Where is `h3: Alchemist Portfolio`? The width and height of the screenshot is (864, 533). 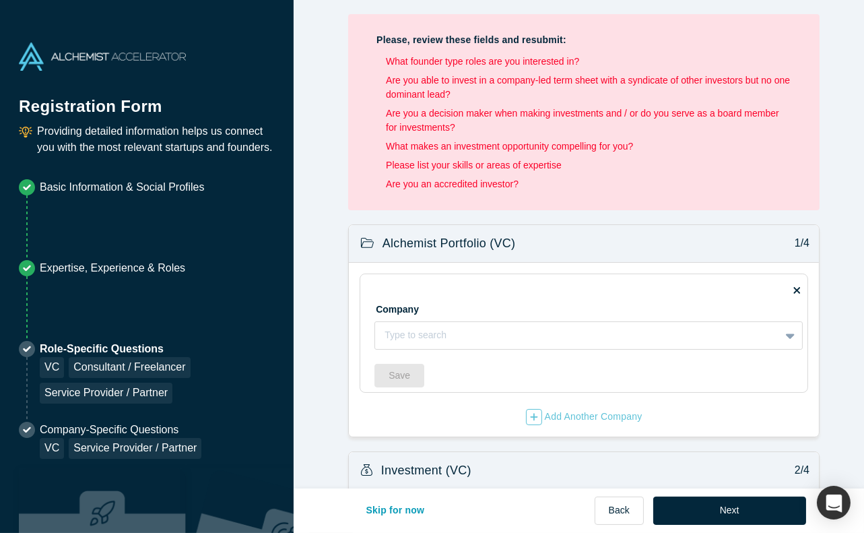 h3: Alchemist Portfolio is located at coordinates (449, 243).